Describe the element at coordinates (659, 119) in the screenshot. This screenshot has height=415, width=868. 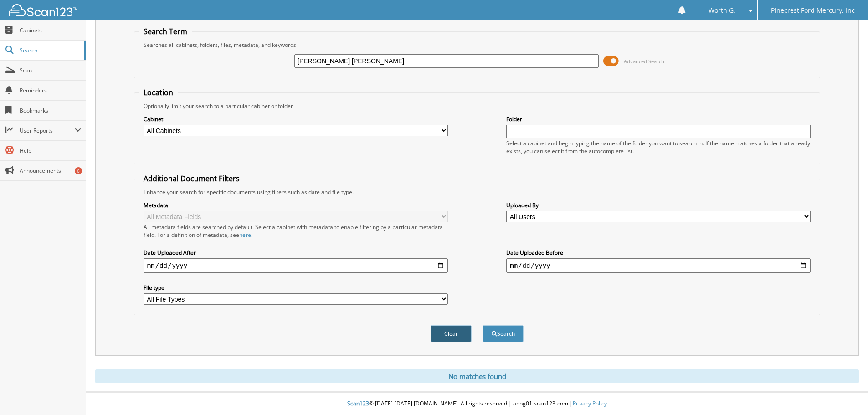
I see `label: Folder` at that location.